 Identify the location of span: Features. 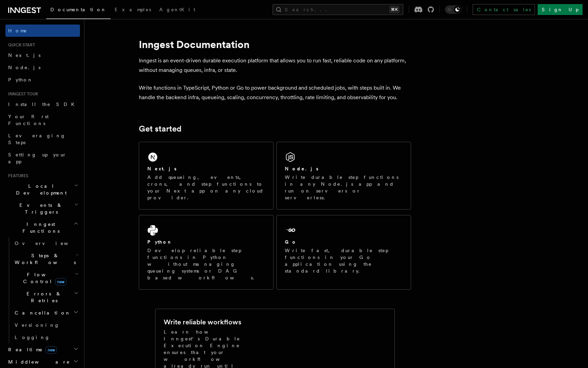
(17, 176).